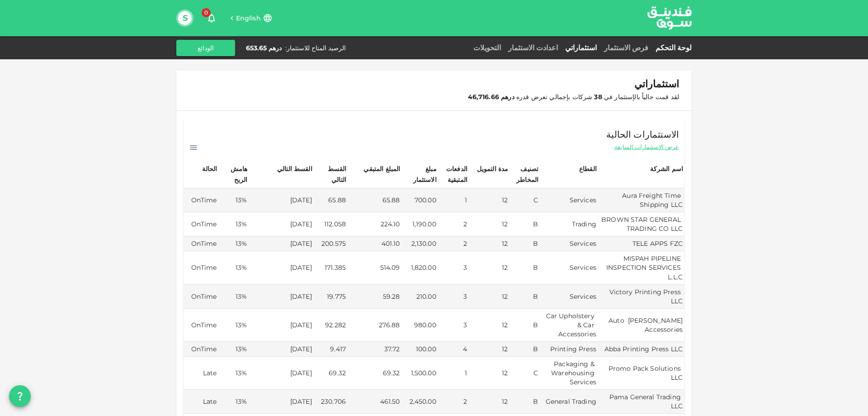 The width and height of the screenshot is (868, 416). What do you see at coordinates (454, 174) in the screenshot?
I see `div: الدفعات المتبقية` at bounding box center [454, 174].